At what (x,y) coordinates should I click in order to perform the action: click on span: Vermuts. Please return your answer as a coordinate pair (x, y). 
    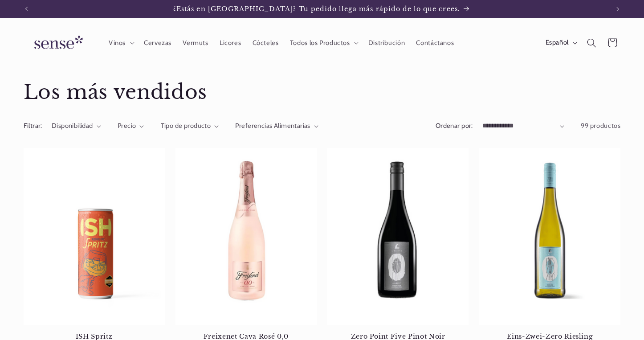
    Looking at the image, I should click on (195, 43).